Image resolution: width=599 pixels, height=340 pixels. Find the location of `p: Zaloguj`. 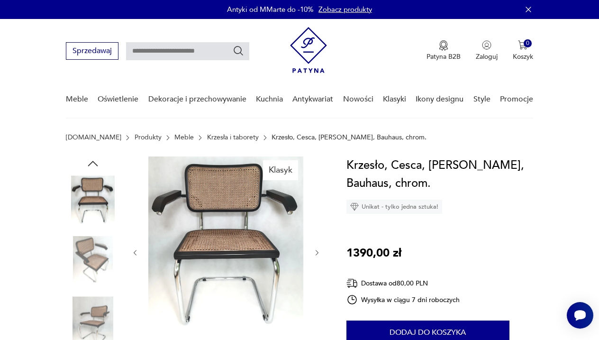

p: Zaloguj is located at coordinates (487, 56).